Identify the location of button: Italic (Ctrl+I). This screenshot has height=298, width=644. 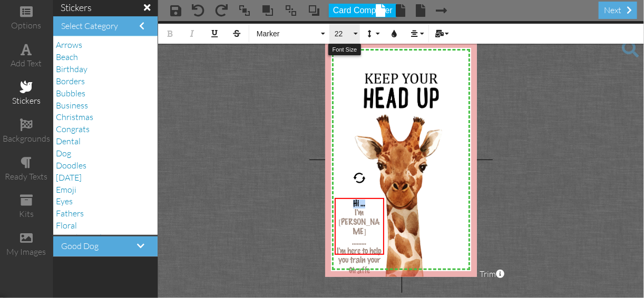
(192, 34).